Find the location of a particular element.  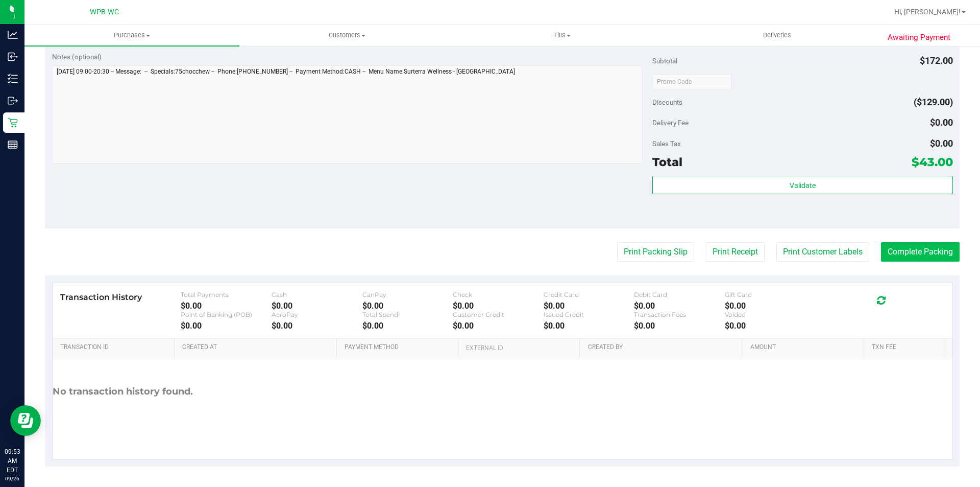

a: Deliveries is located at coordinates (777, 35).